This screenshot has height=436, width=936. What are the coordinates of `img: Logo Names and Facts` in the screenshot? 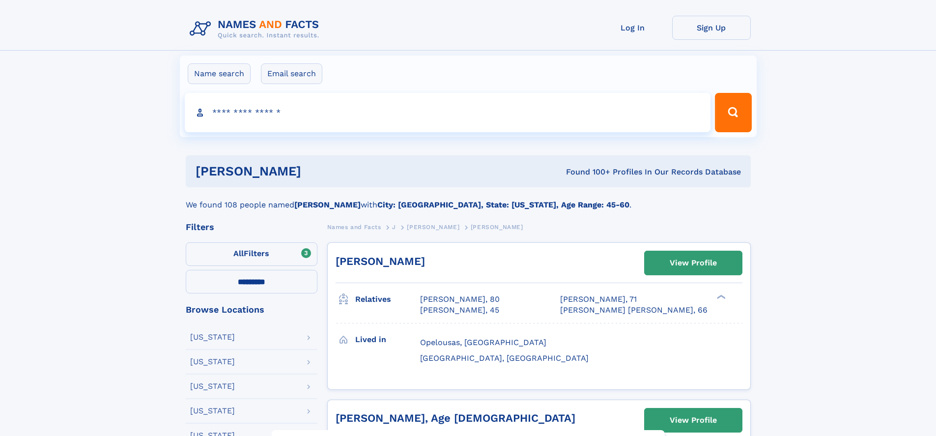 It's located at (256, 29).